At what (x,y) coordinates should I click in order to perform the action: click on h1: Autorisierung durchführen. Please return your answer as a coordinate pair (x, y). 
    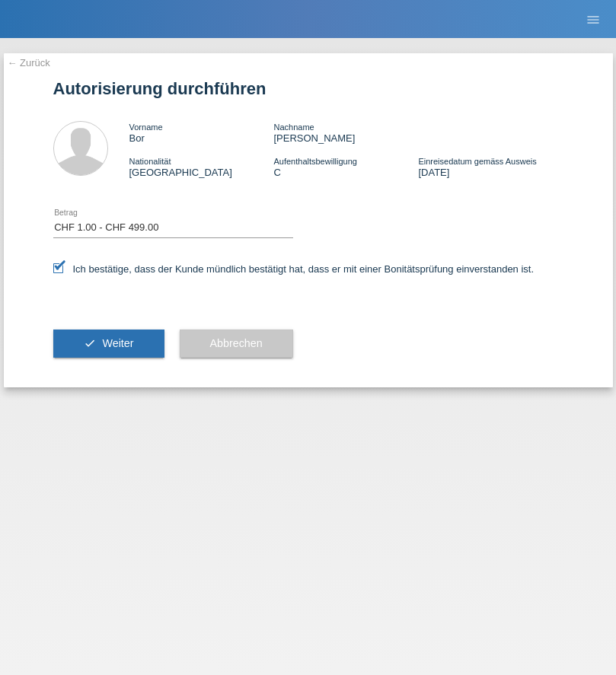
    Looking at the image, I should click on (308, 88).